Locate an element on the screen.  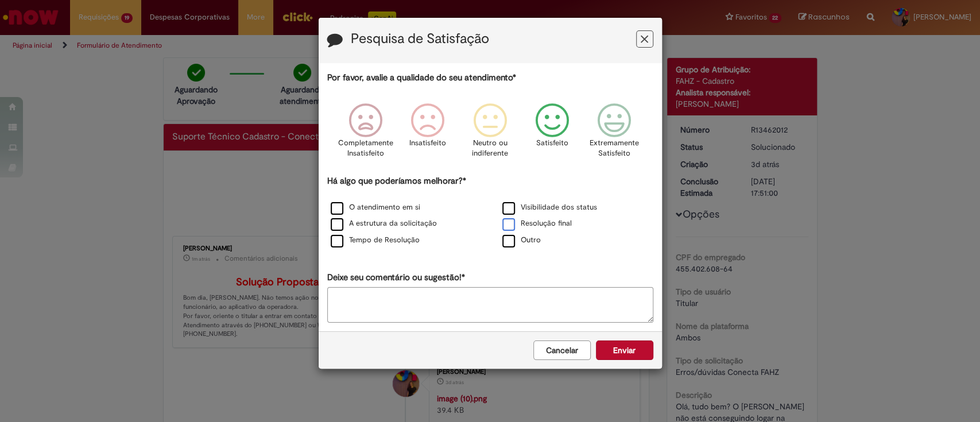
label: Visibilidade dos status is located at coordinates (550, 208).